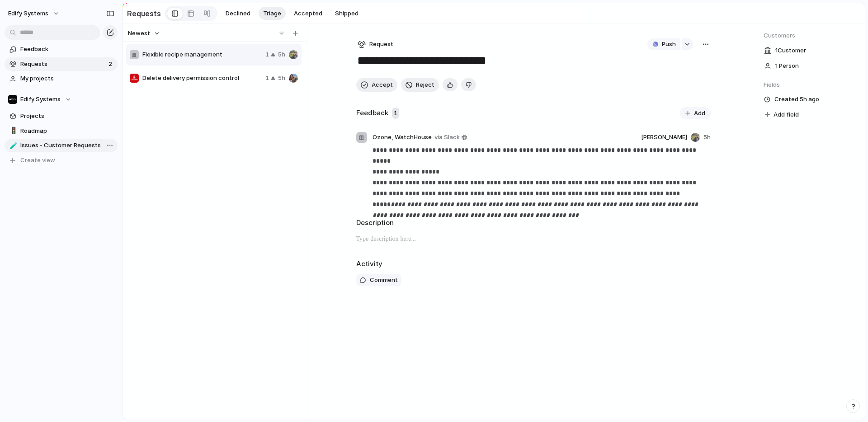 This screenshot has width=868, height=422. I want to click on a: Requests2, so click(61, 64).